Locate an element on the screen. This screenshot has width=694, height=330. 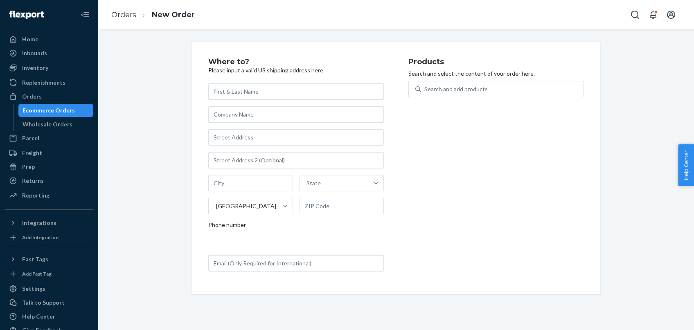
a: Ecommerce Orders is located at coordinates (56, 110).